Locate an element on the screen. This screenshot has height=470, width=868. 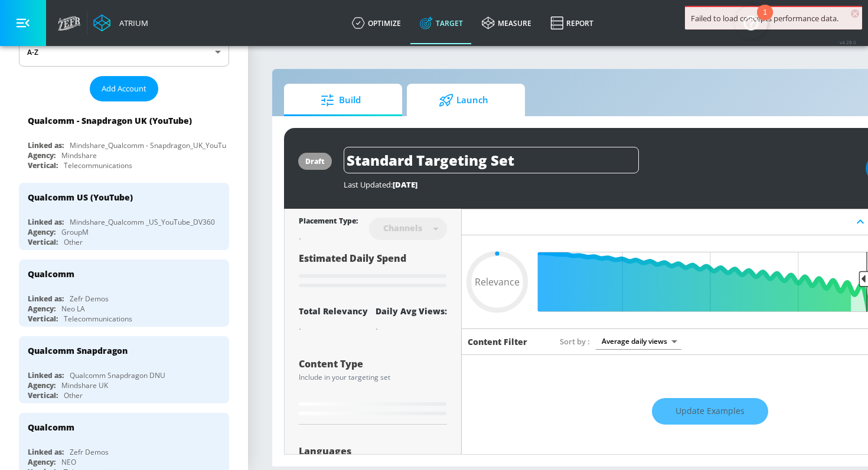
a: Target is located at coordinates (441, 23).